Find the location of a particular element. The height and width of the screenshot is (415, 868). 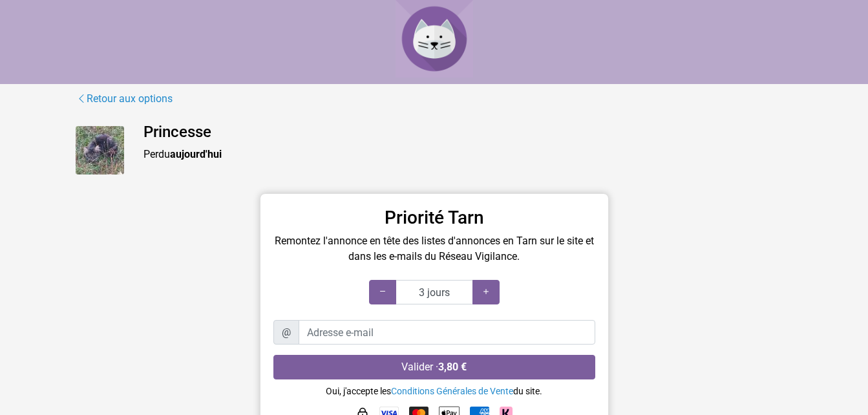

p: Perdu is located at coordinates (468, 155).